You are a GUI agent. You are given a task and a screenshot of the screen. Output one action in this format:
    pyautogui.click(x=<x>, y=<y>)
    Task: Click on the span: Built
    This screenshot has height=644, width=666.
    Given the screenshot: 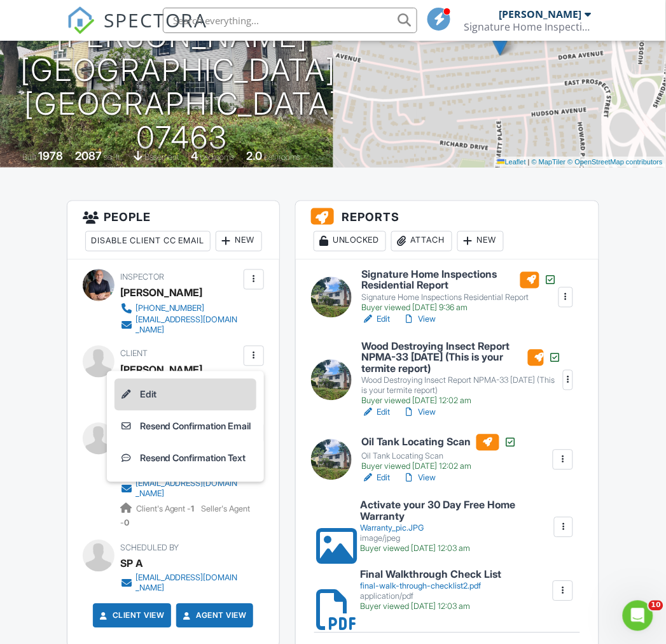 What is the action you would take?
    pyautogui.click(x=29, y=157)
    